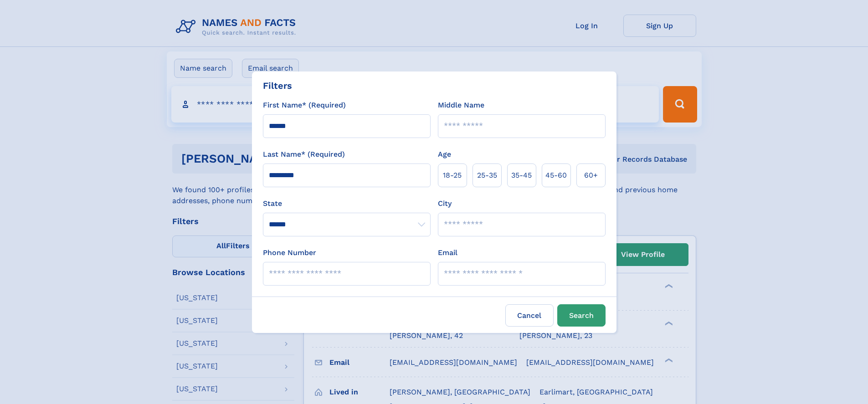  I want to click on label: Cancel, so click(530, 315).